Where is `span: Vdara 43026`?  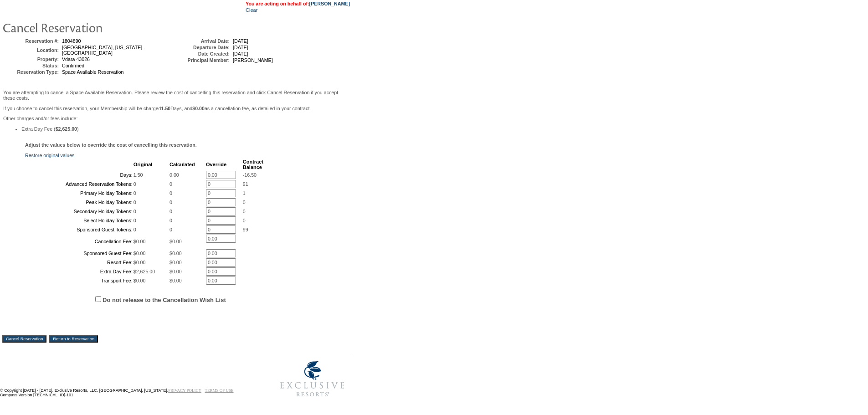 span: Vdara 43026 is located at coordinates (76, 59).